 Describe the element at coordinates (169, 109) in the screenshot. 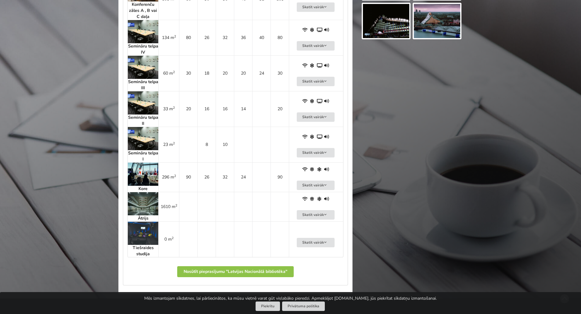

I see `td: 33 m` at that location.